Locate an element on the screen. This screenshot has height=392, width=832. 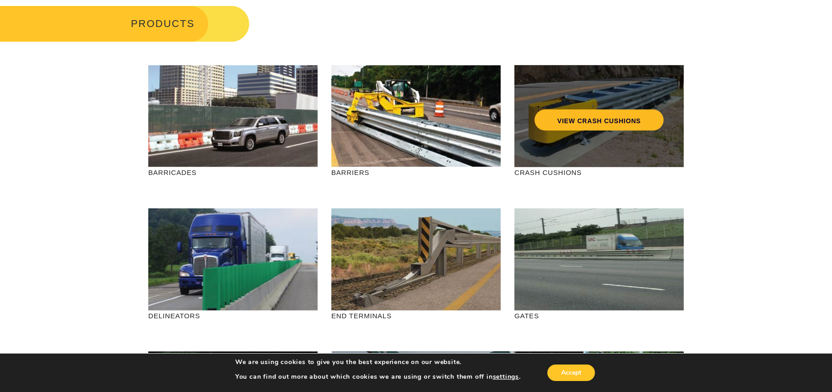
a: VIEW CRASH CUSHIONS is located at coordinates (599, 120).